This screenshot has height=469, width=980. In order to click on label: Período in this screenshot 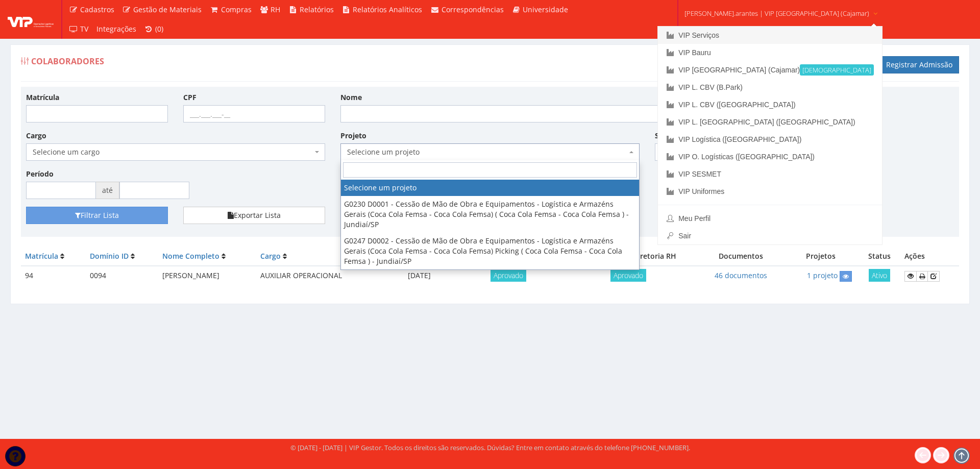, I will do `click(39, 174)`.